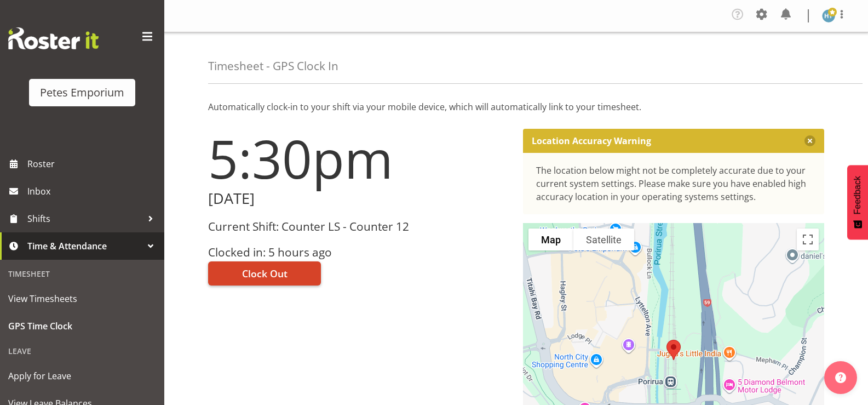 The height and width of the screenshot is (405, 868). What do you see at coordinates (264, 274) in the screenshot?
I see `button: Clock Out` at bounding box center [264, 274].